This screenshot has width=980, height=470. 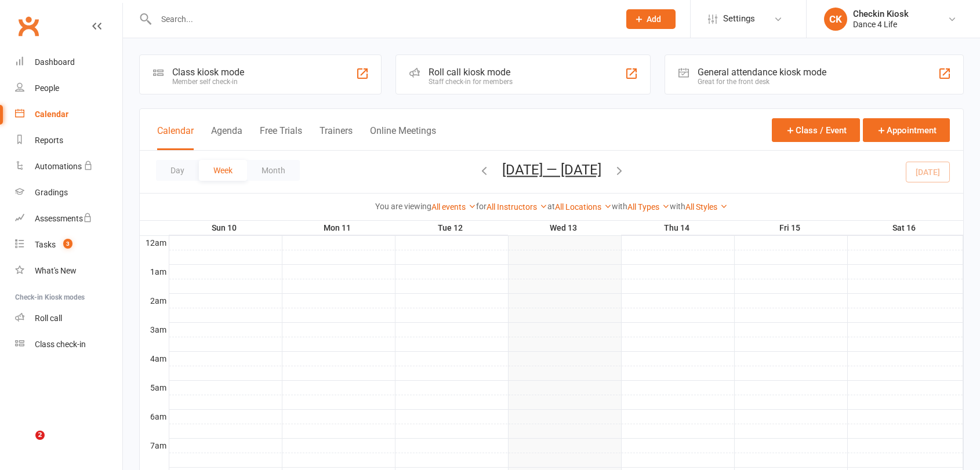 What do you see at coordinates (58, 167) in the screenshot?
I see `div: Automations` at bounding box center [58, 167].